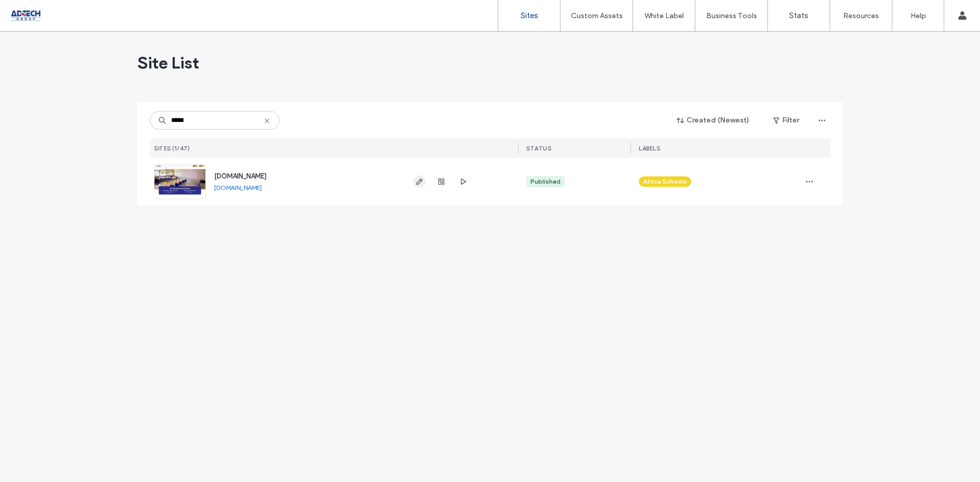 The image size is (980, 482). What do you see at coordinates (34, 12) in the screenshot?
I see `span: Help` at bounding box center [34, 12].